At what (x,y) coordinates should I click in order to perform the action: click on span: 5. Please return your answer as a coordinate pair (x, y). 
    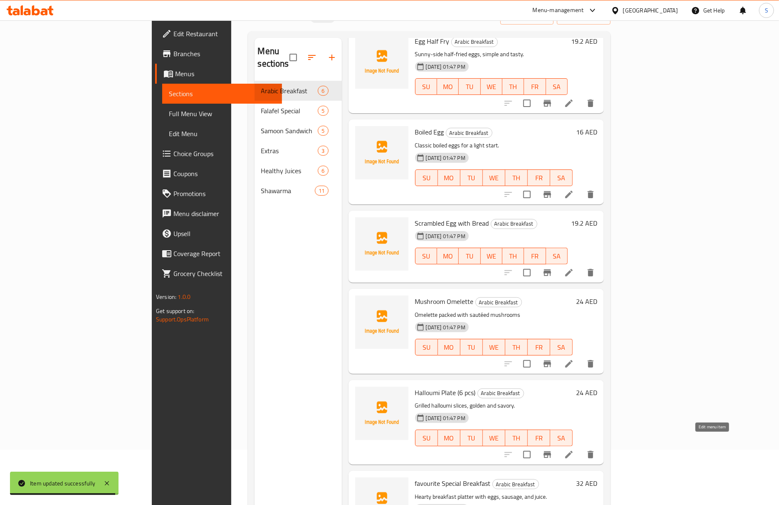
    Looking at the image, I should click on (323, 111).